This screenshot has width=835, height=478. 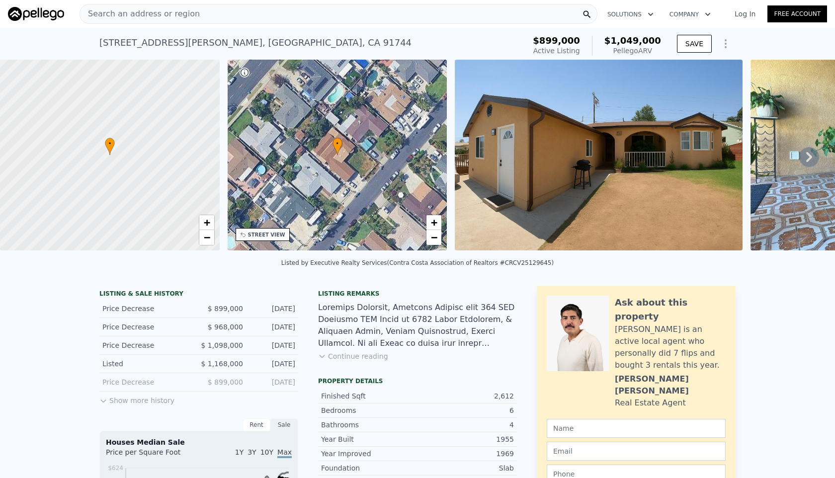 I want to click on div: Slab, so click(x=466, y=468).